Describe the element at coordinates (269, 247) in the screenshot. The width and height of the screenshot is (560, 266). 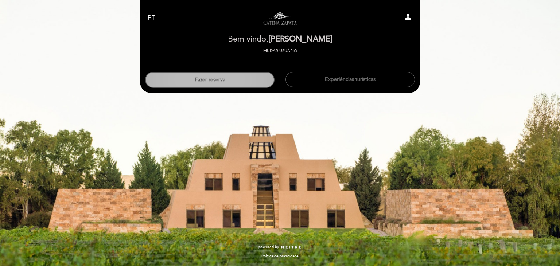
I see `span: powered by` at that location.